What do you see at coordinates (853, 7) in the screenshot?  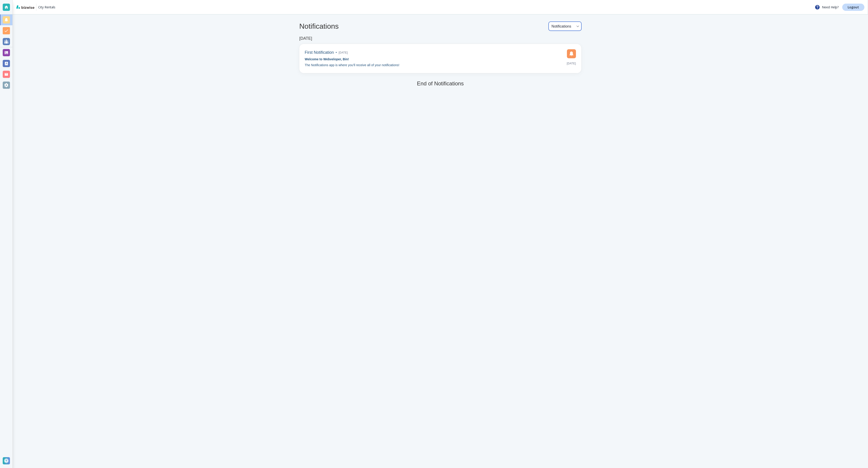 I see `a: Logout` at bounding box center [853, 7].